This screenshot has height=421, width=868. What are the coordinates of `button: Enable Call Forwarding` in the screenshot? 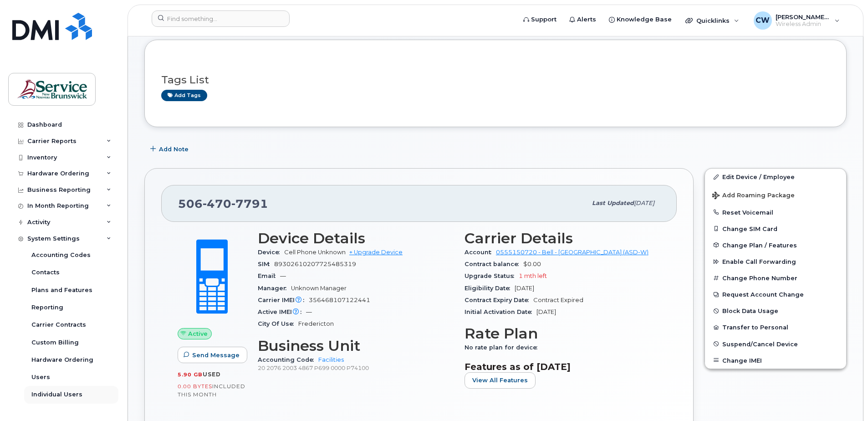 It's located at (776, 262).